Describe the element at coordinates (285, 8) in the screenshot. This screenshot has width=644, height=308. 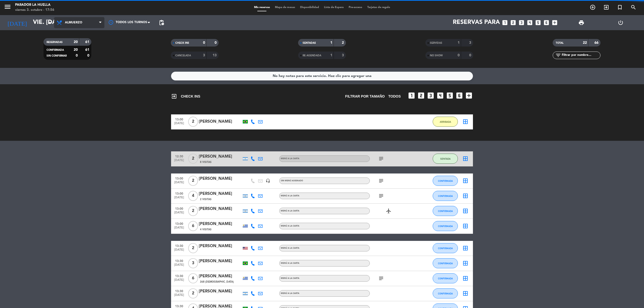
I see `span: Mapa de mesas` at that location.